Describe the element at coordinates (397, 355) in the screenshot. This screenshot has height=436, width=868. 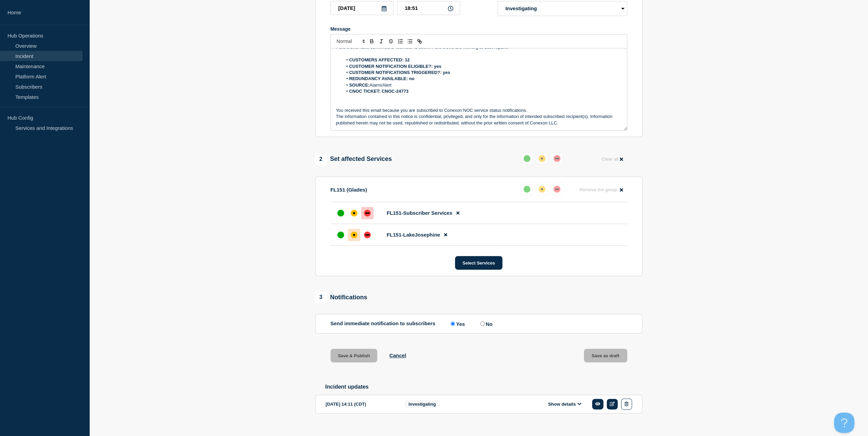
I see `button: Cancel` at that location.